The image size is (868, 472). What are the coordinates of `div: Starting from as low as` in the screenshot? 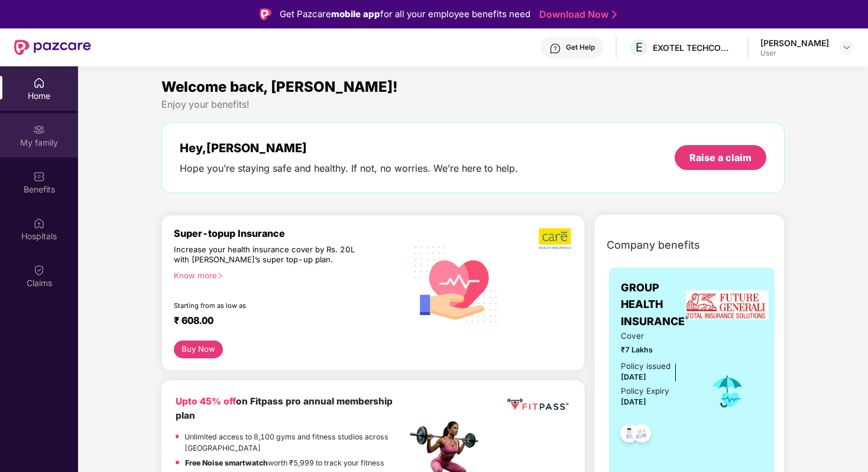 It's located at (265, 306).